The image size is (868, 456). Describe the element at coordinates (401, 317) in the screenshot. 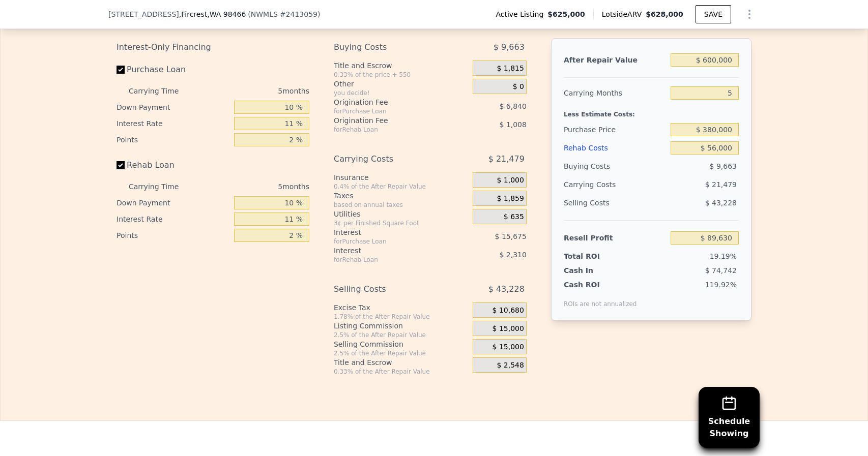

I see `div: 1.78% of the After Repair Value` at that location.